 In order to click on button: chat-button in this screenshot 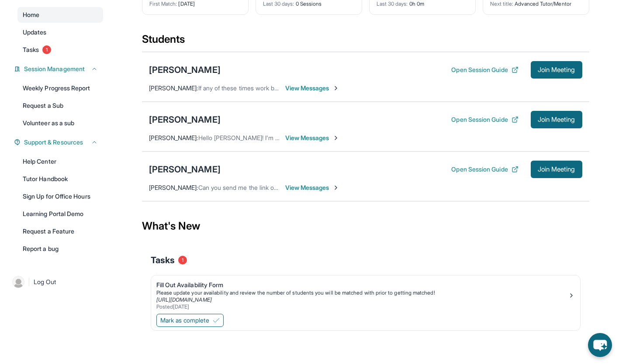, I will do `click(599, 345)`.